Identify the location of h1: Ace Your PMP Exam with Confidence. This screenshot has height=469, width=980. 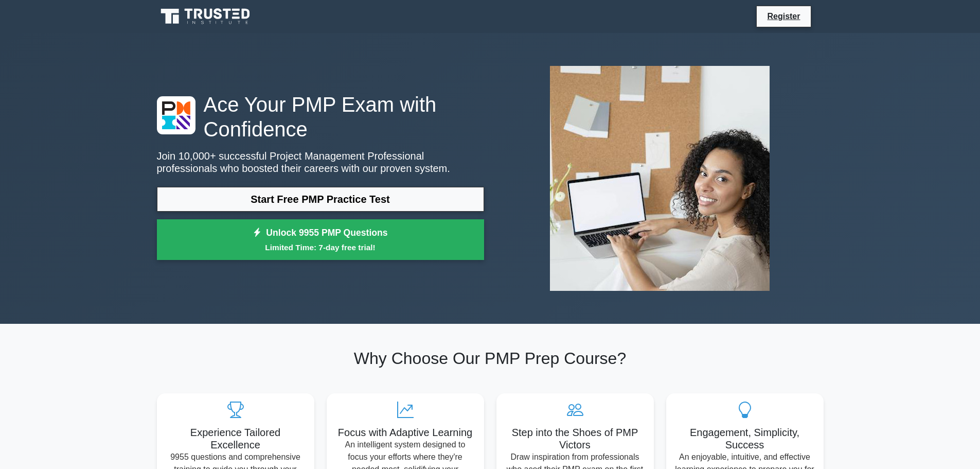
(321, 117).